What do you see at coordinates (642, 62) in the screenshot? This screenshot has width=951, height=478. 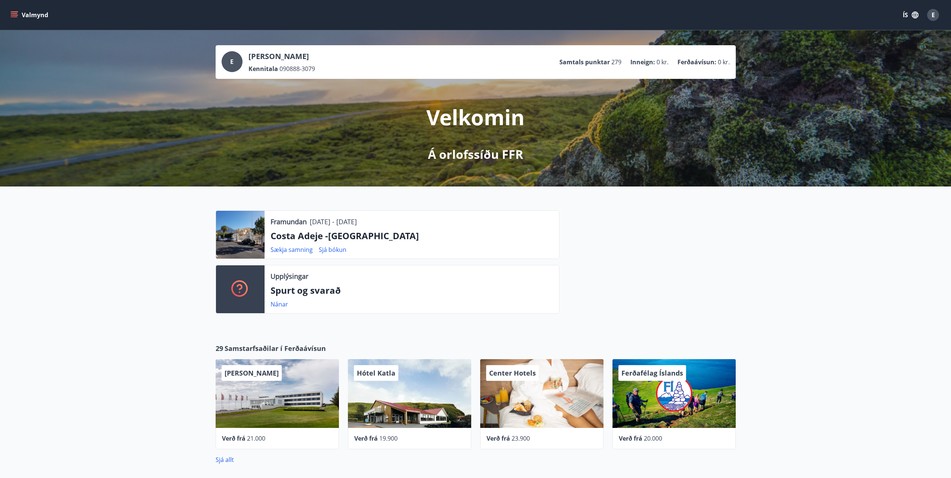 I see `p: Inneign :` at bounding box center [642, 62].